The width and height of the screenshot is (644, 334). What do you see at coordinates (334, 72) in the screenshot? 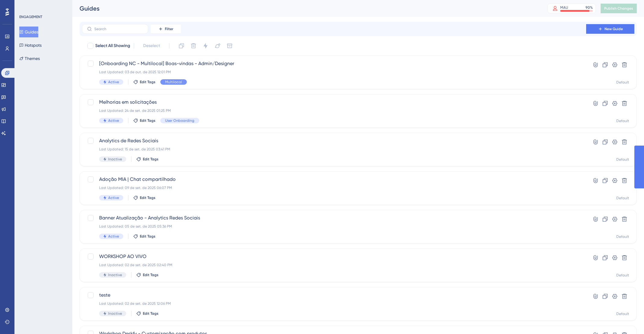
I see `div: Last Updated: 03 de out. de 2025 12:01 PM` at bounding box center [334, 72].